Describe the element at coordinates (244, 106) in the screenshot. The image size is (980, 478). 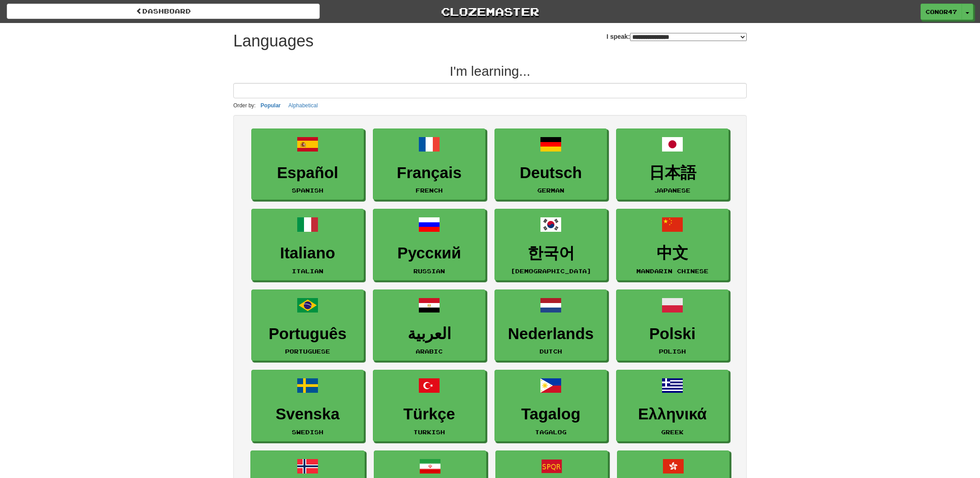
I see `small: Order by:` at that location.